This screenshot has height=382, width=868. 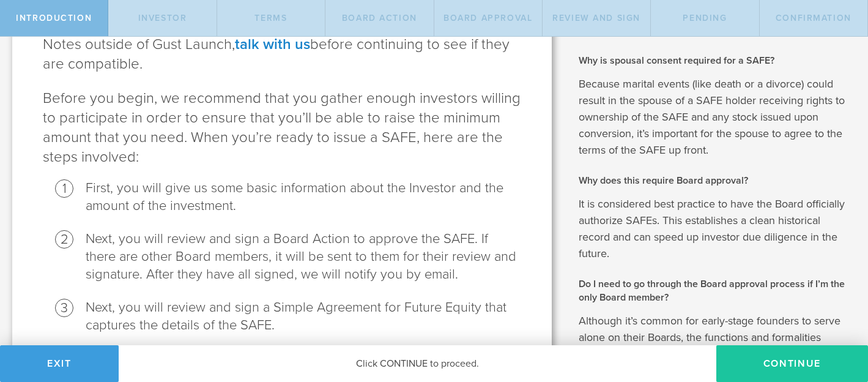 What do you see at coordinates (270, 18) in the screenshot?
I see `span: terms` at bounding box center [270, 18].